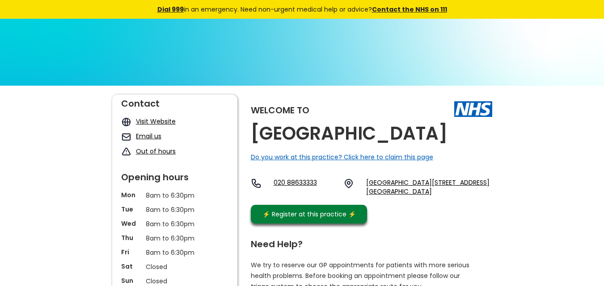  What do you see at coordinates (131, 210) in the screenshot?
I see `p: Tue` at bounding box center [131, 210].